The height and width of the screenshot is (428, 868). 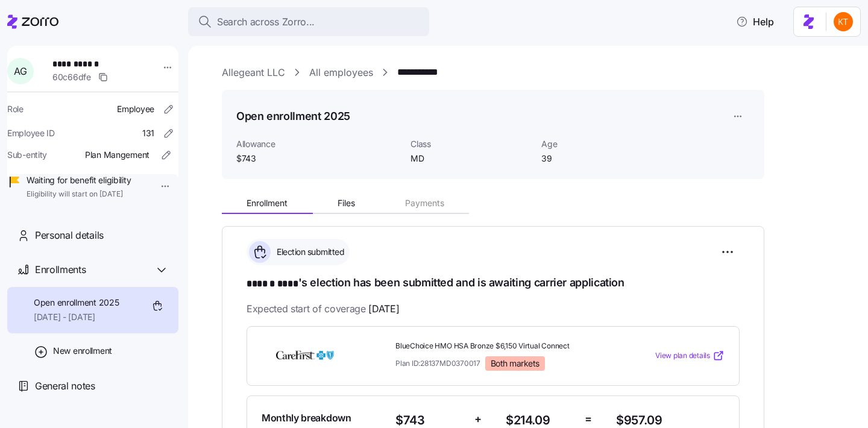 I want to click on span: Election submitted, so click(x=309, y=252).